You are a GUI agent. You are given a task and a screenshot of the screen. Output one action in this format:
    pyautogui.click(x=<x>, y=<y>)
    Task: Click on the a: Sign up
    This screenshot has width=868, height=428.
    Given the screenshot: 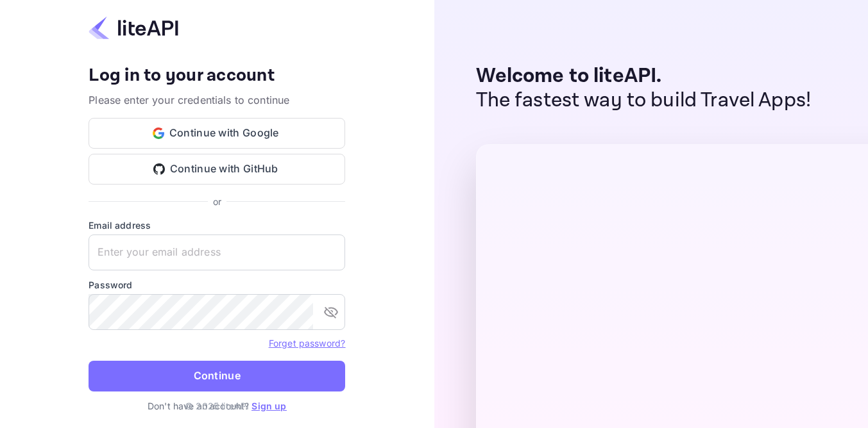 What is the action you would take?
    pyautogui.click(x=268, y=406)
    